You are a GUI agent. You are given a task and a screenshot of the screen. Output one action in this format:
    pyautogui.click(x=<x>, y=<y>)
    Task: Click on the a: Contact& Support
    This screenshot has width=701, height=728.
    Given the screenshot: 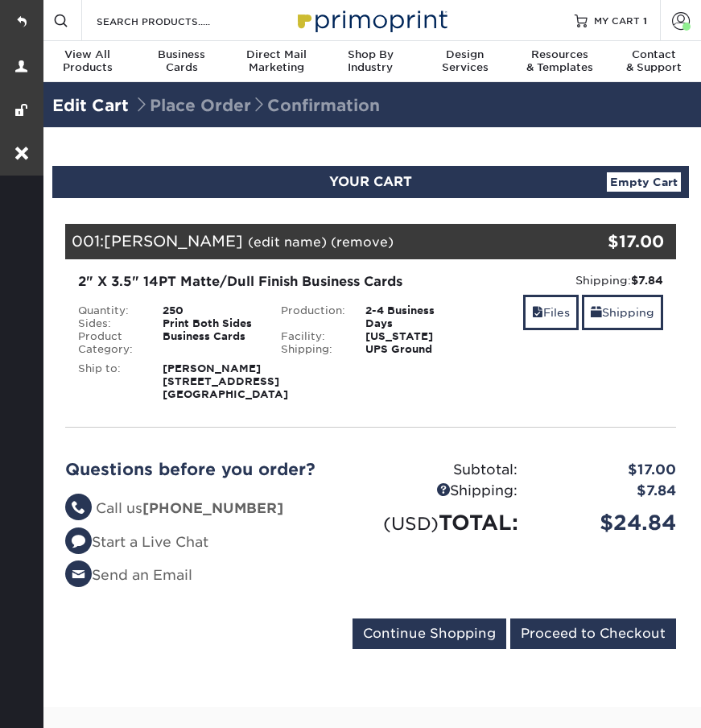 What is the action you would take?
    pyautogui.click(x=654, y=62)
    